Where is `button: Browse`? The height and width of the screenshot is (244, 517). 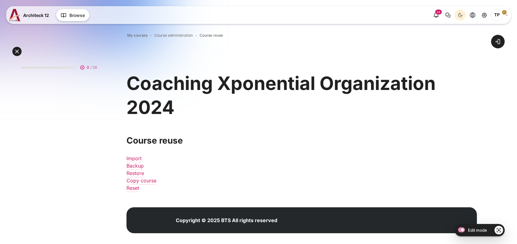 button: Browse is located at coordinates (73, 15).